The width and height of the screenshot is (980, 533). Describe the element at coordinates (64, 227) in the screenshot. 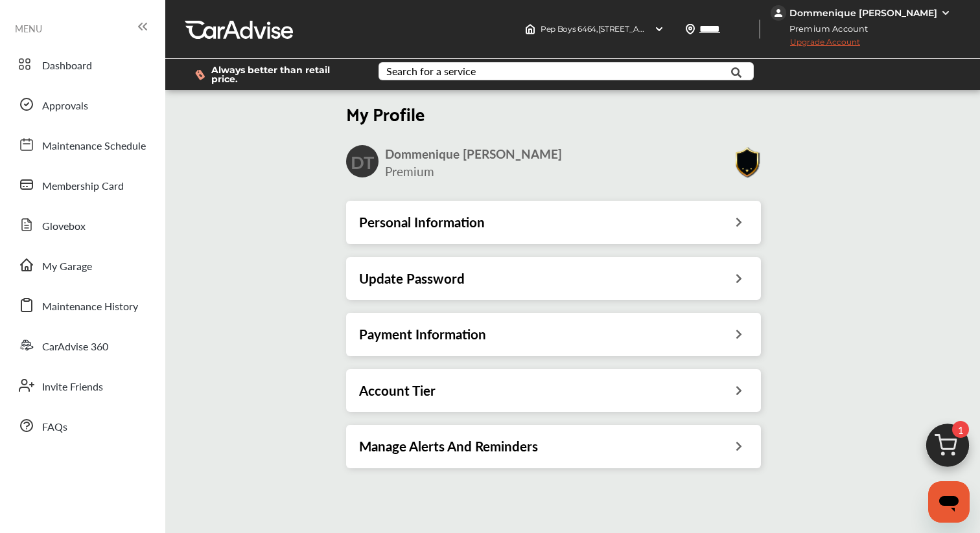

I see `span: Glovebox` at that location.